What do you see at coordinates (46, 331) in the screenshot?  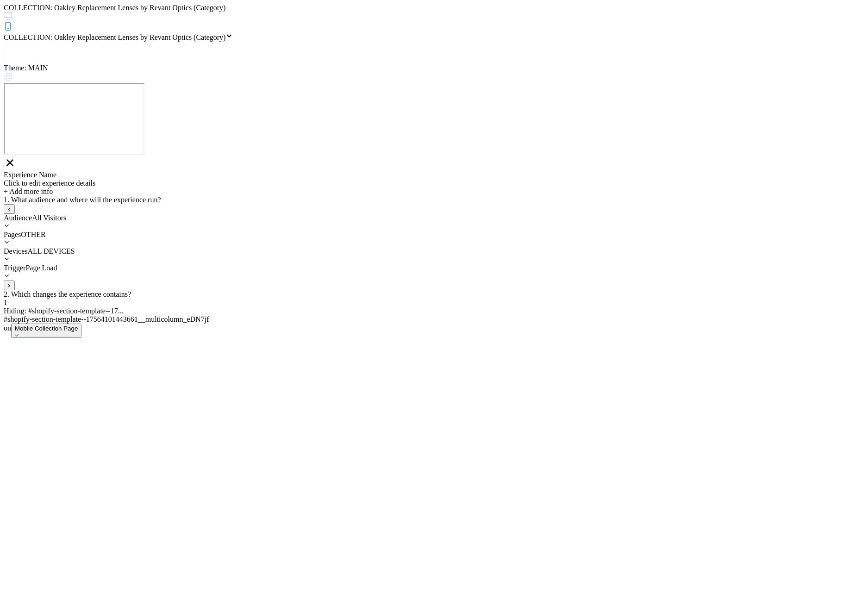 I see `button: Mobile Collection Pagedown arrow` at bounding box center [46, 331].